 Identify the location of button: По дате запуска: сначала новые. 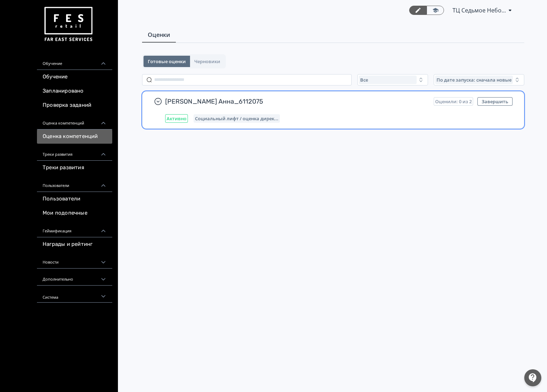
(479, 80).